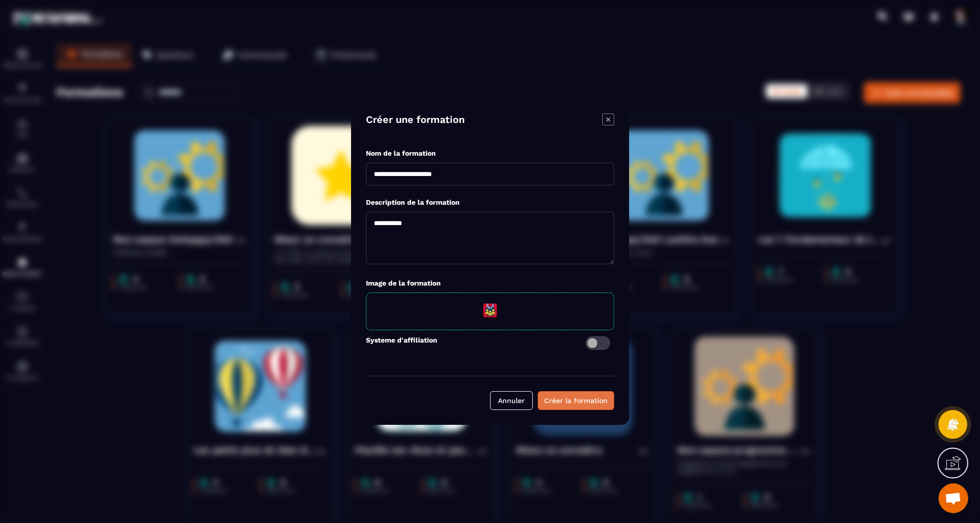 The image size is (980, 523). I want to click on button: Créer la formation, so click(576, 401).